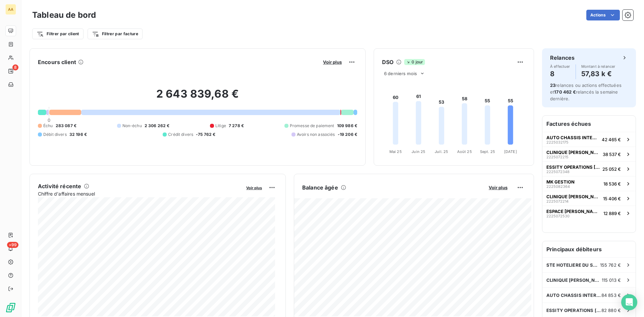 Image resolution: width=644 pixels, height=317 pixels. I want to click on span: 2225082364, so click(558, 186).